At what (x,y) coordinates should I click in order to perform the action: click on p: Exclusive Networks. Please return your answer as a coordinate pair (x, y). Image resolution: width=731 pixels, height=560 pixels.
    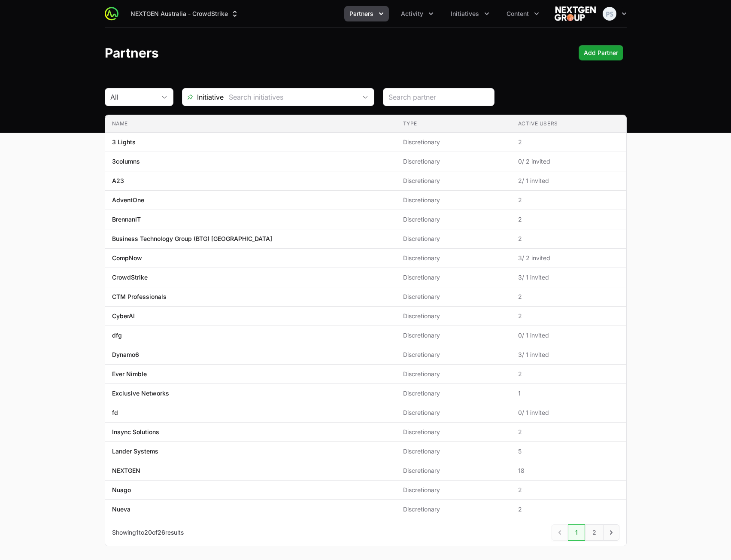
    Looking at the image, I should click on (140, 393).